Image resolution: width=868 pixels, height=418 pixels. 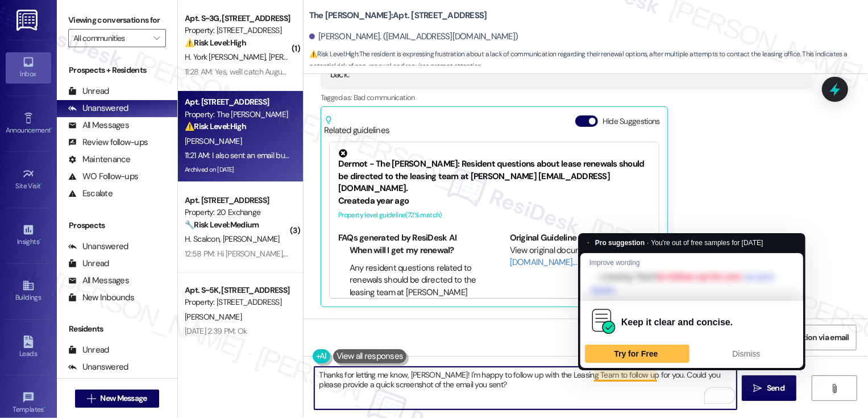 What do you see at coordinates (384, 97) in the screenshot?
I see `span: Bad communication` at bounding box center [384, 97].